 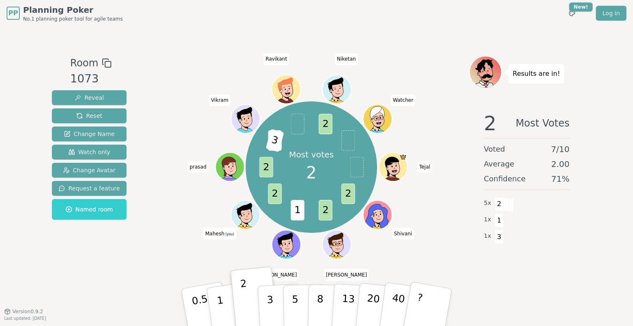 What do you see at coordinates (89, 188) in the screenshot?
I see `span: Request a feature` at bounding box center [89, 188].